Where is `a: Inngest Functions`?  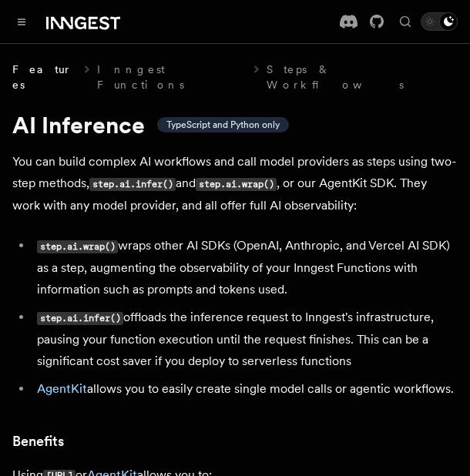
a: Inngest Functions is located at coordinates (171, 77).